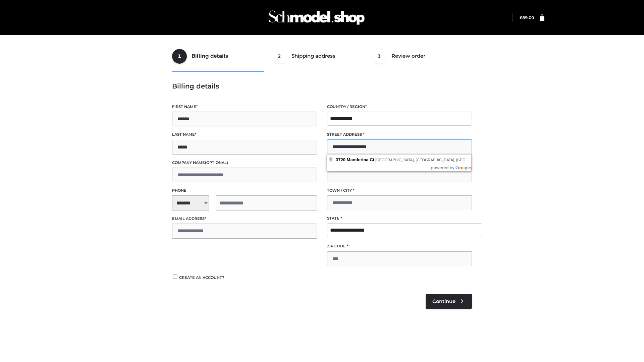 The width and height of the screenshot is (644, 362). Describe the element at coordinates (449, 301) in the screenshot. I see `a: Continue` at that location.